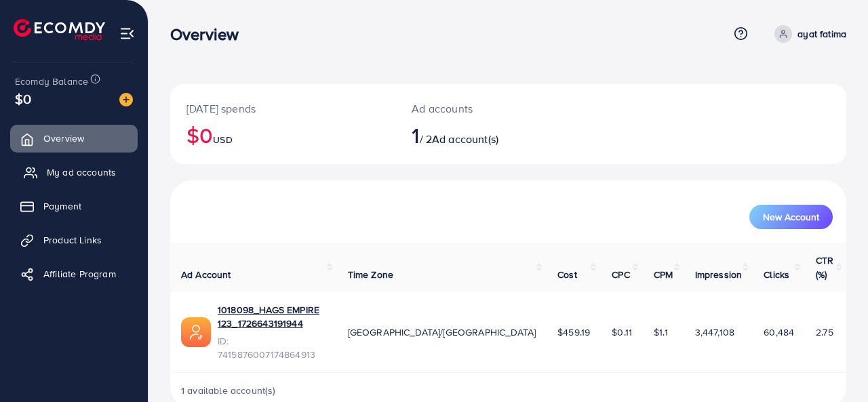  I want to click on span: CPM, so click(663, 274).